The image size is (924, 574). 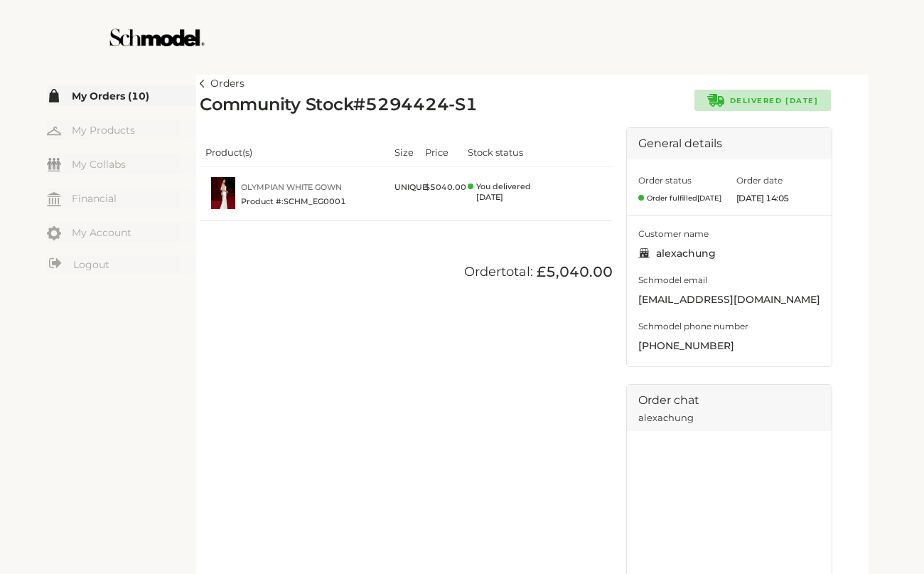 I want to click on img: car-green.svg, so click(x=716, y=100).